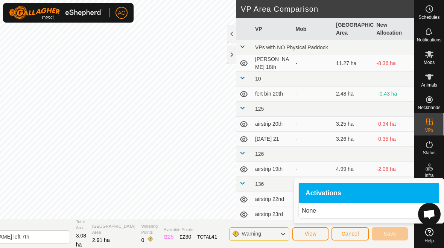 The width and height of the screenshot is (444, 248). What do you see at coordinates (272, 214) in the screenshot?
I see `td: airstrip 23rd` at bounding box center [272, 214].